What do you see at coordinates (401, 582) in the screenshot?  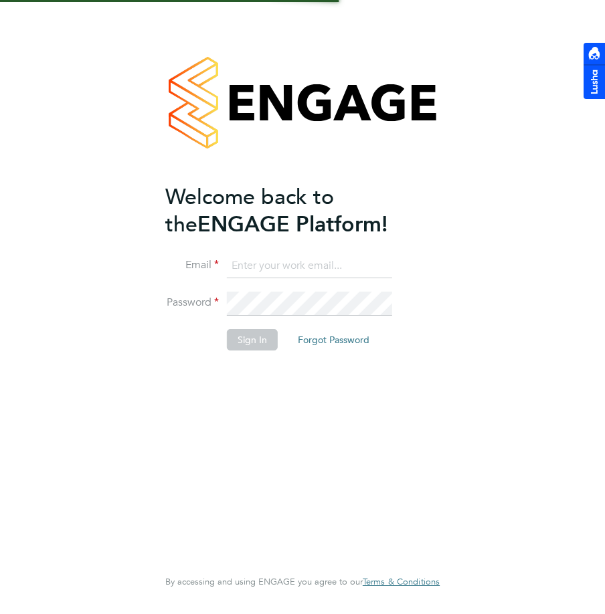 I see `span: Terms & Conditions` at bounding box center [401, 582].